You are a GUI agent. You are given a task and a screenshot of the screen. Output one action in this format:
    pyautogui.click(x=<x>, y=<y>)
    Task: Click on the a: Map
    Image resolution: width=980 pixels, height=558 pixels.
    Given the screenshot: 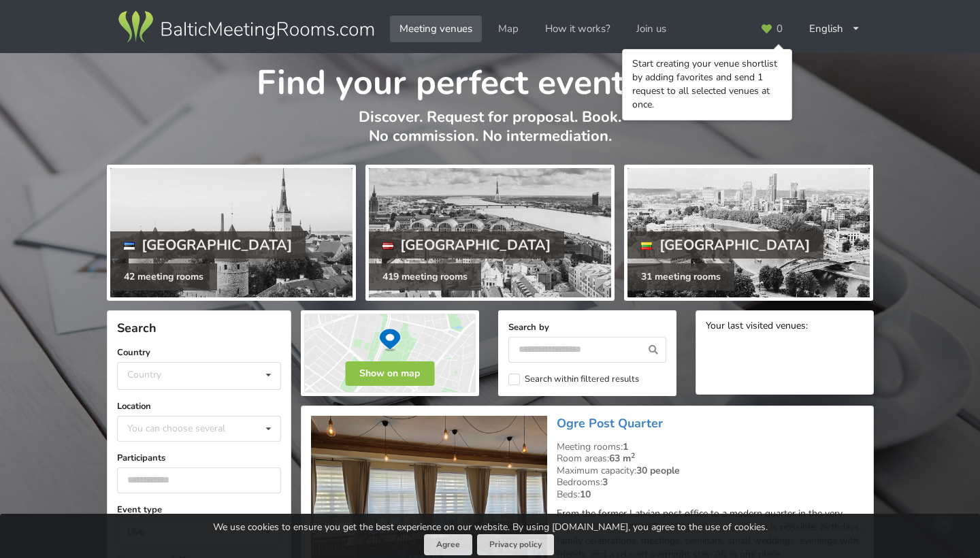 What is the action you would take?
    pyautogui.click(x=508, y=28)
    